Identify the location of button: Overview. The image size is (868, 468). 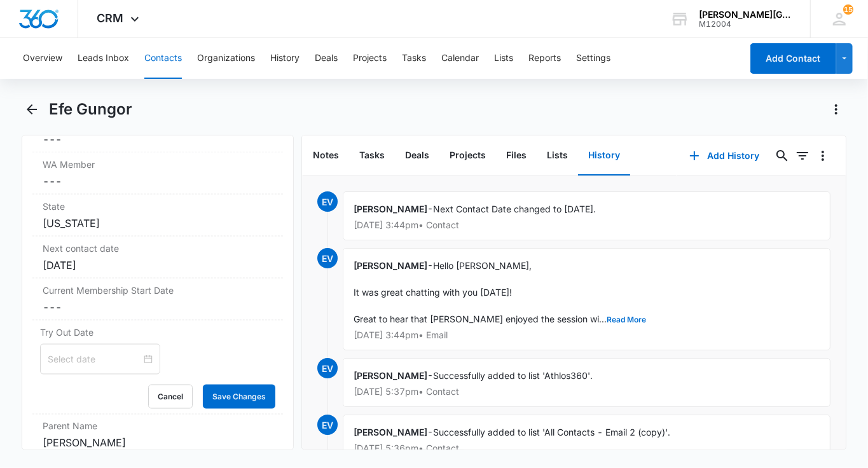
(42, 58).